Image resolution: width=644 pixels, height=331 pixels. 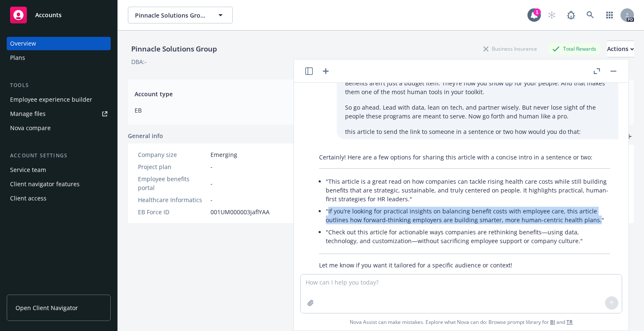 What do you see at coordinates (252, 94) in the screenshot?
I see `span: Account type` at bounding box center [252, 94].